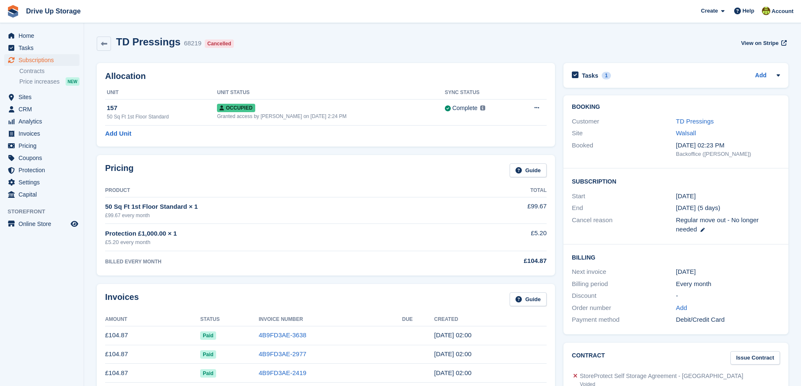 The height and width of the screenshot is (386, 801). What do you see at coordinates (236, 108) in the screenshot?
I see `span: Occupied` at bounding box center [236, 108].